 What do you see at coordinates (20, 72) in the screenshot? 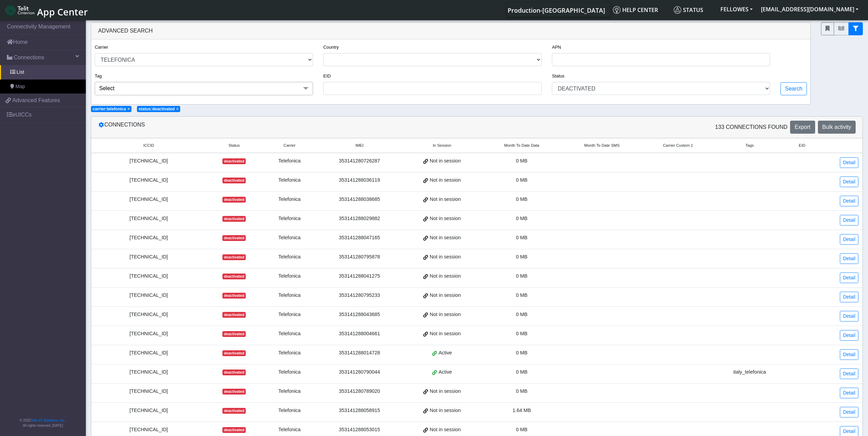
I see `span: List` at bounding box center [20, 72].